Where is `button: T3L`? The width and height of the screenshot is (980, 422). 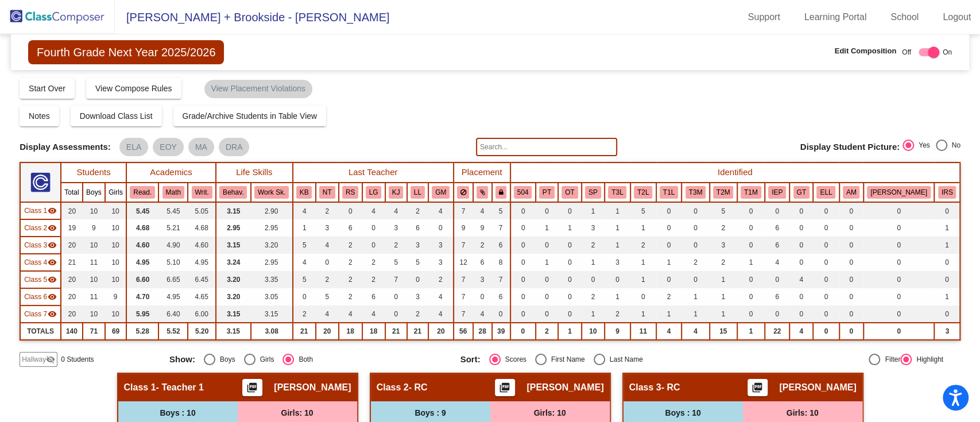 button: T3L is located at coordinates (617, 192).